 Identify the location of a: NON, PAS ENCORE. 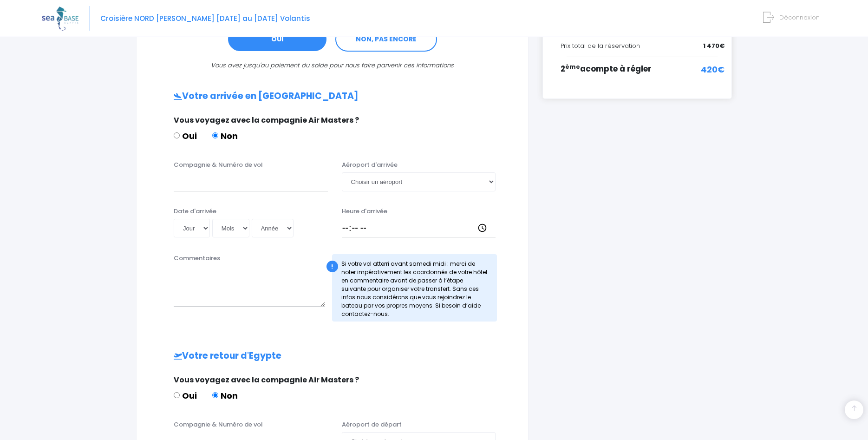
(386, 40).